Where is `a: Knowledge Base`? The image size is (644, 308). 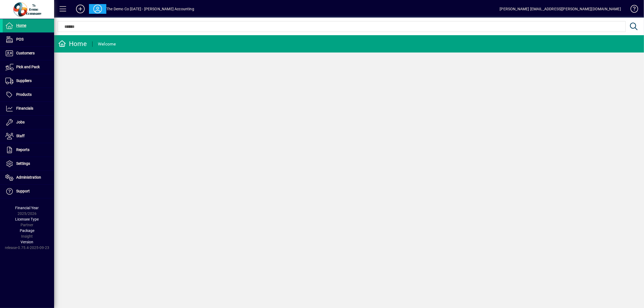 a: Knowledge Base is located at coordinates (632, 10).